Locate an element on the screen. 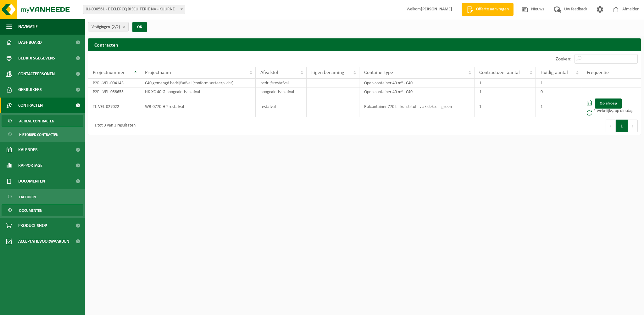 The height and width of the screenshot is (315, 644). td: P2PL-VEL-058655 is located at coordinates (114, 92).